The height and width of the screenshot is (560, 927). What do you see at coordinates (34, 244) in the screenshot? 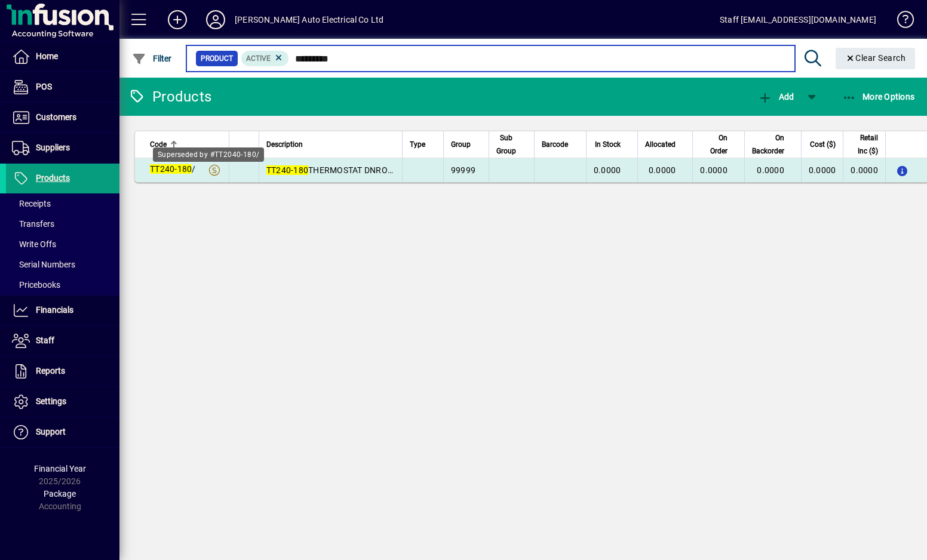
I see `span: Write Offs` at bounding box center [34, 244].